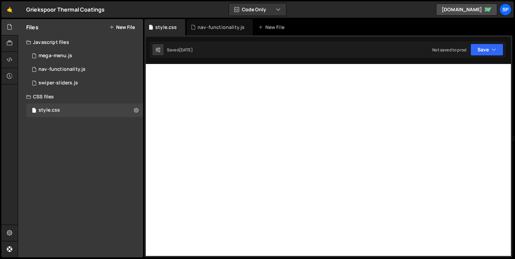 This screenshot has width=515, height=259. What do you see at coordinates (122, 27) in the screenshot?
I see `button: New File` at bounding box center [122, 27].